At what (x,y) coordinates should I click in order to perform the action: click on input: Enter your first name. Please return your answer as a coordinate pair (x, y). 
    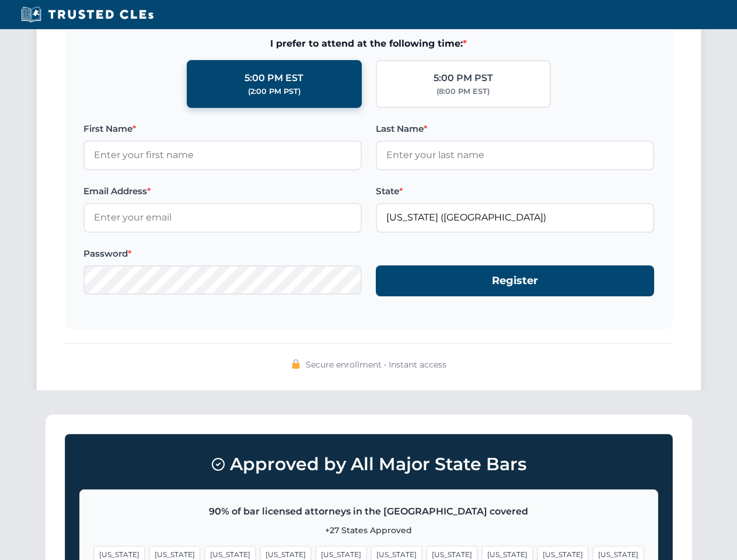
    Looking at the image, I should click on (223, 155).